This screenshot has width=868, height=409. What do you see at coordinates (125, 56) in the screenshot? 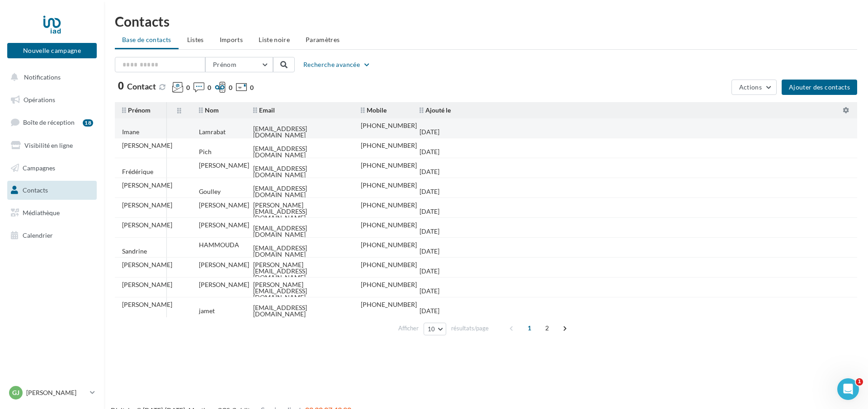
I see `div: Mots-clés` at bounding box center [125, 56].